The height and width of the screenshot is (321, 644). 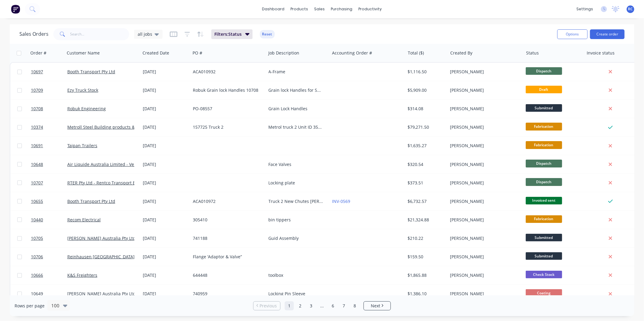 What do you see at coordinates (289, 306) in the screenshot?
I see `a: Page 1 is your current page` at bounding box center [289, 306].